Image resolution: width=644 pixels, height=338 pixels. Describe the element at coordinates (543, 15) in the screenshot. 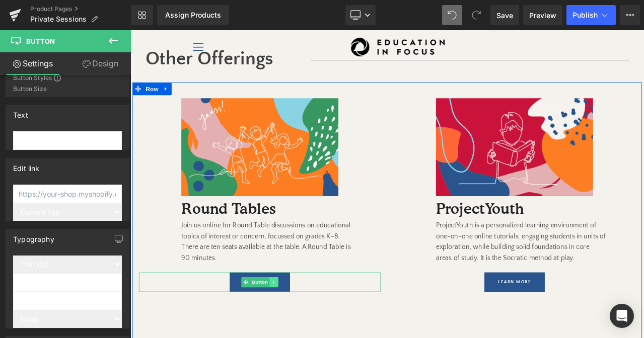

I see `span: Preview` at that location.